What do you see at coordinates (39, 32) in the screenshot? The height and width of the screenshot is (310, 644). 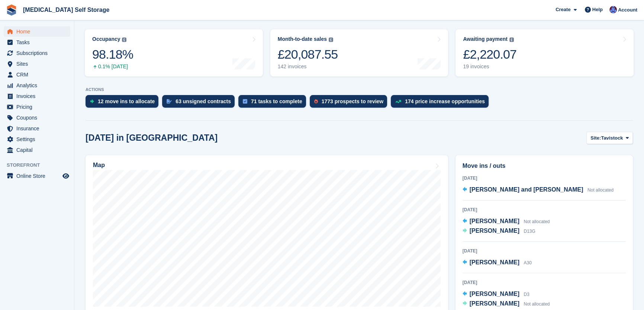 I see `span: Home` at bounding box center [39, 32].